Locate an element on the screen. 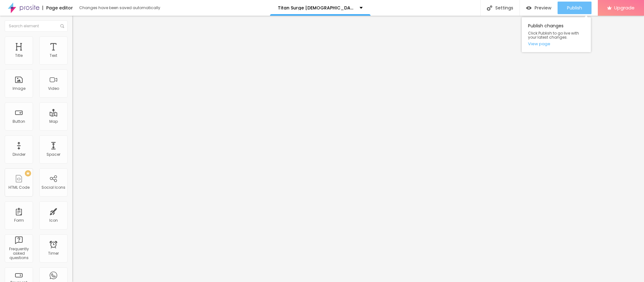 This screenshot has height=282, width=644. div: Icon is located at coordinates (53, 220).